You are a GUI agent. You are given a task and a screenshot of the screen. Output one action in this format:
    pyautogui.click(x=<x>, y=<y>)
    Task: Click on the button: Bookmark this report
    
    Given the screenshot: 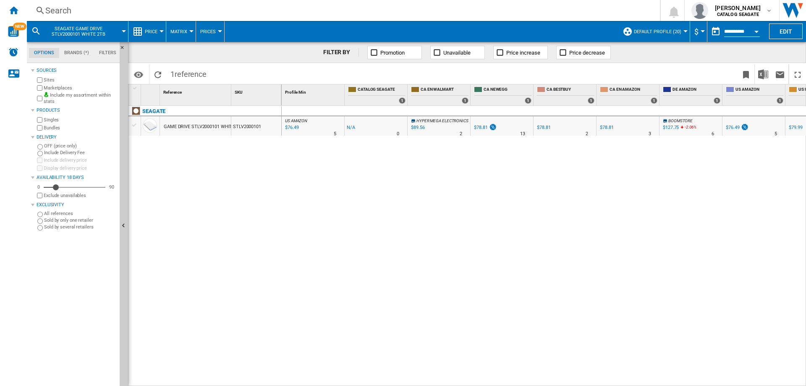 What is the action you would take?
    pyautogui.click(x=746, y=74)
    